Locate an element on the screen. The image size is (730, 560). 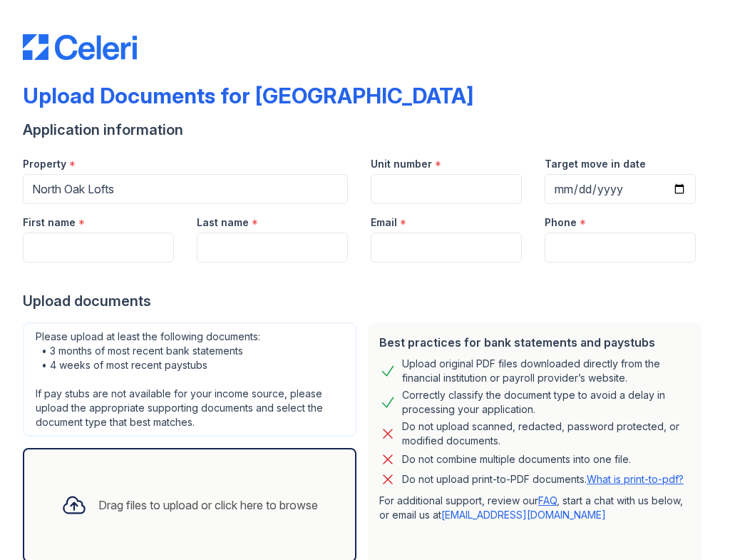
div: Best practices for bank statements and paystubs is located at coordinates (535, 343).